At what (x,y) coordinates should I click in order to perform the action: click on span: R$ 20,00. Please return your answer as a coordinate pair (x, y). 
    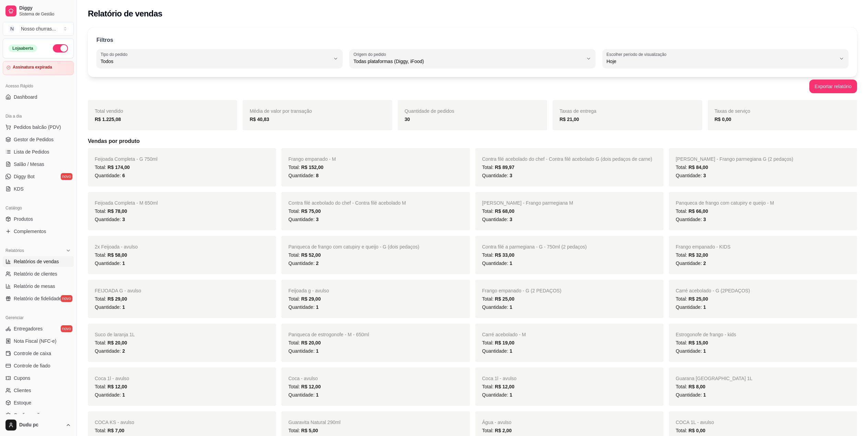
    Looking at the image, I should click on (311, 343).